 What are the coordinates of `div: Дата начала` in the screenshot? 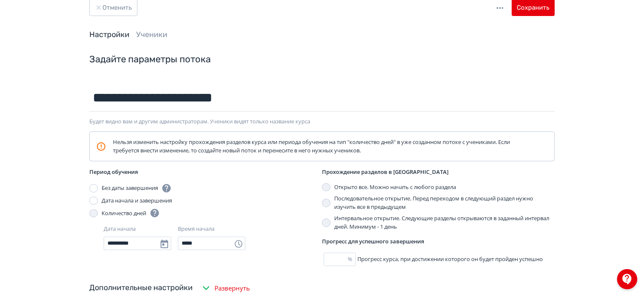 It's located at (120, 229).